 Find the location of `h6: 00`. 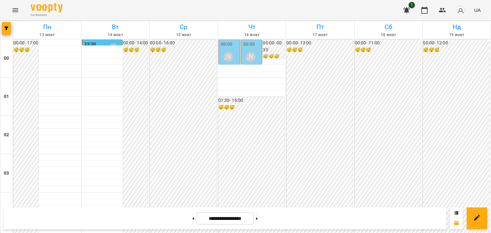

h6: 00 is located at coordinates (6, 58).